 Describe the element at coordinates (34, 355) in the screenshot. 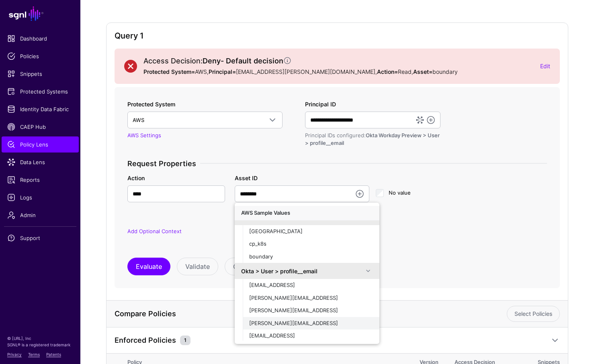

I see `a: Terms` at that location.